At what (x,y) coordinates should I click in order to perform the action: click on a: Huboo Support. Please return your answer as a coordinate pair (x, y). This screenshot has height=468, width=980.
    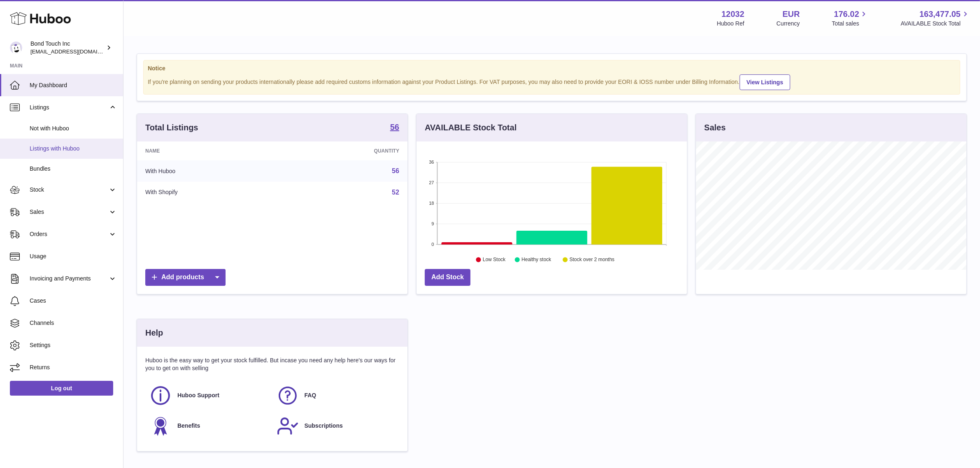
    Looking at the image, I should click on (209, 396).